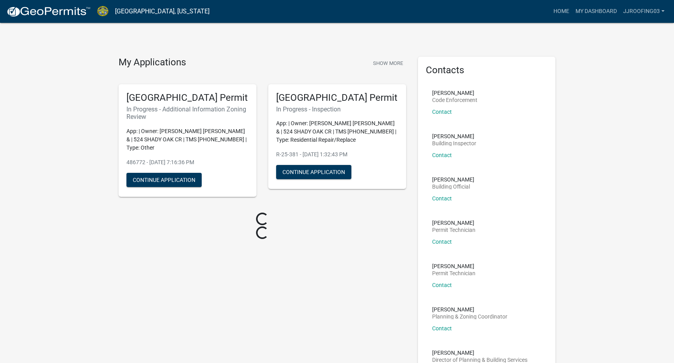 Image resolution: width=674 pixels, height=363 pixels. Describe the element at coordinates (487, 70) in the screenshot. I see `h5: Contacts` at that location.